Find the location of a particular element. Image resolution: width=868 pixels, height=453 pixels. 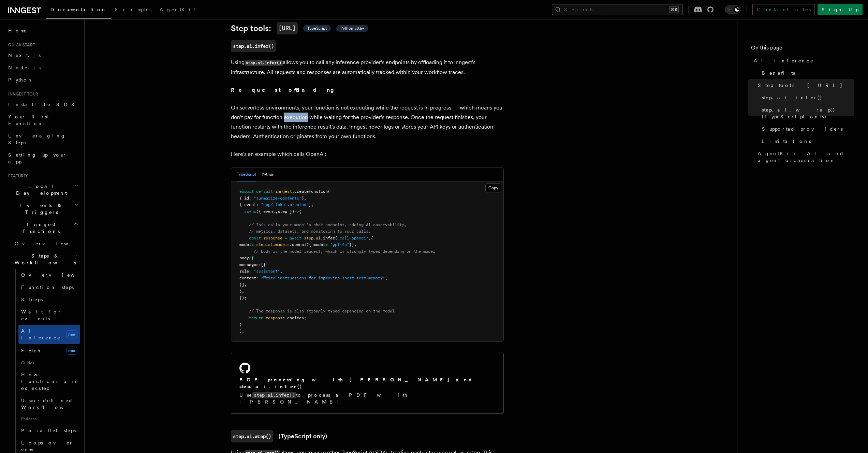

span: default is located at coordinates (264, 191).